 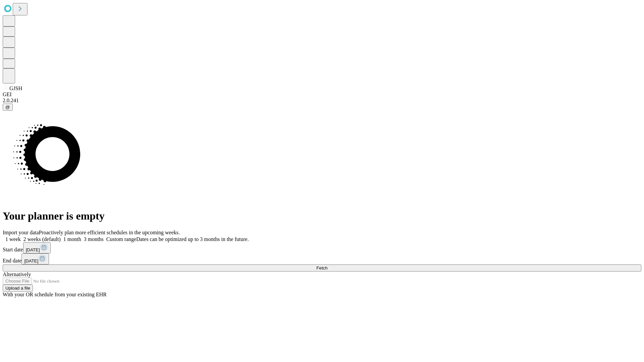 What do you see at coordinates (322, 268) in the screenshot?
I see `span: Fetch` at bounding box center [322, 268].